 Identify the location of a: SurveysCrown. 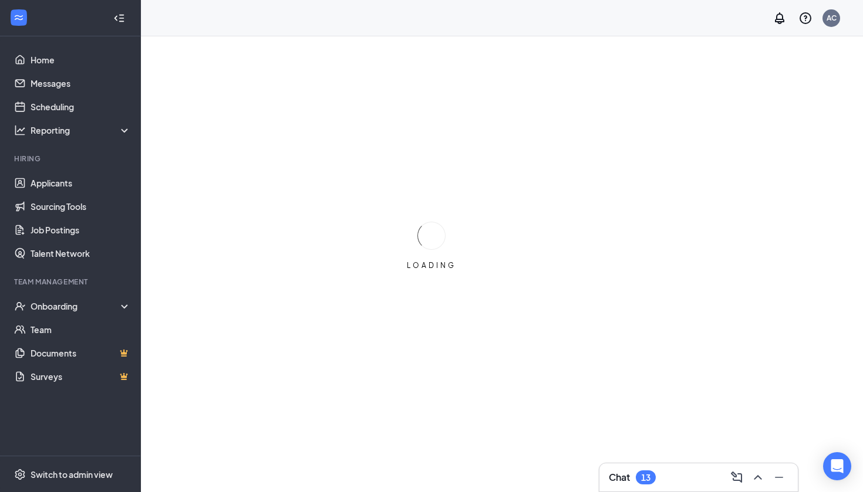
(80, 377).